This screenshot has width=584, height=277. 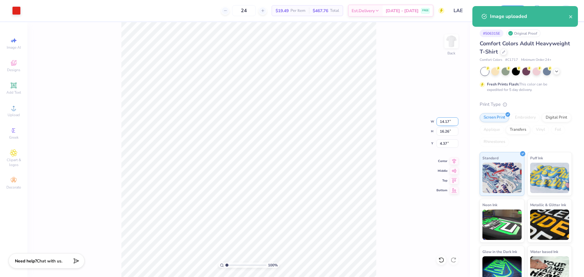 I want to click on div: Applique, so click(x=492, y=130).